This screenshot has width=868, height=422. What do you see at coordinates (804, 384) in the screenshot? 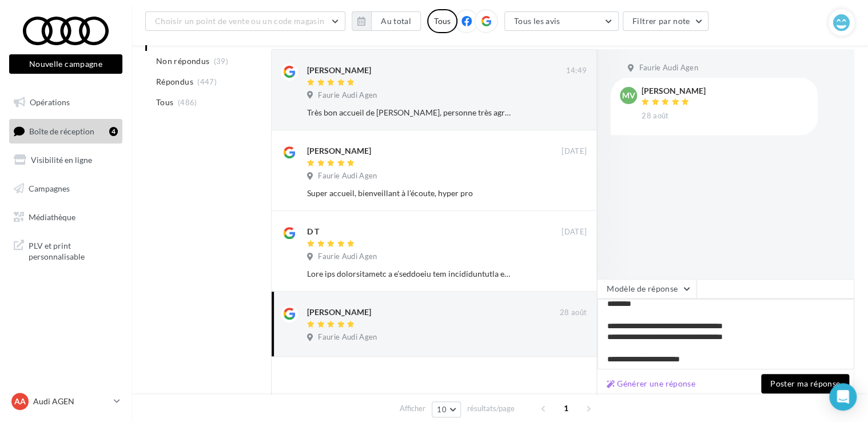
I see `button: Poster ma réponse` at bounding box center [804, 384].